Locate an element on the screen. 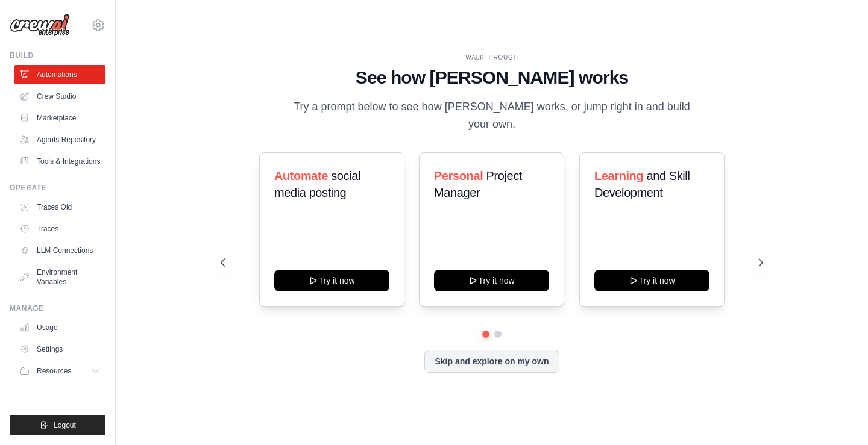 This screenshot has height=445, width=868. div: Manage is located at coordinates (57, 308).